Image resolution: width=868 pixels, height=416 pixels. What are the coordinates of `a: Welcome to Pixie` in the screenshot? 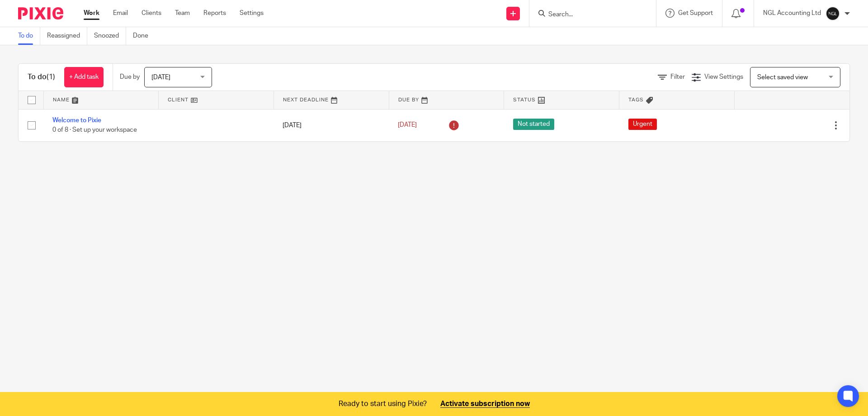 It's located at (77, 121).